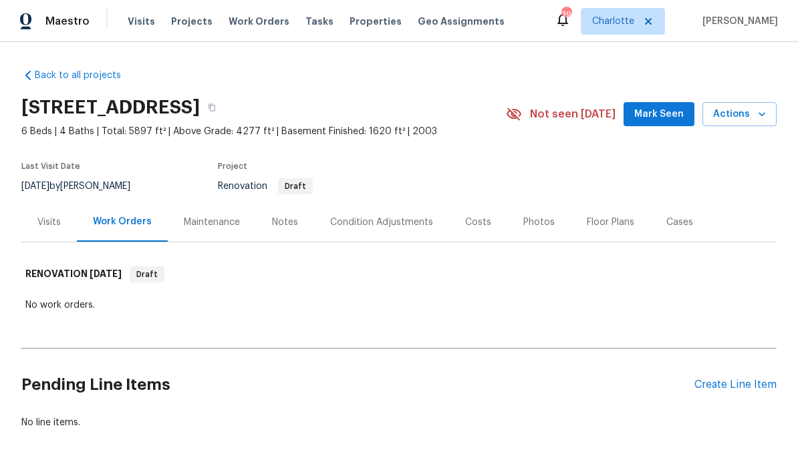  I want to click on div: Costs, so click(478, 222).